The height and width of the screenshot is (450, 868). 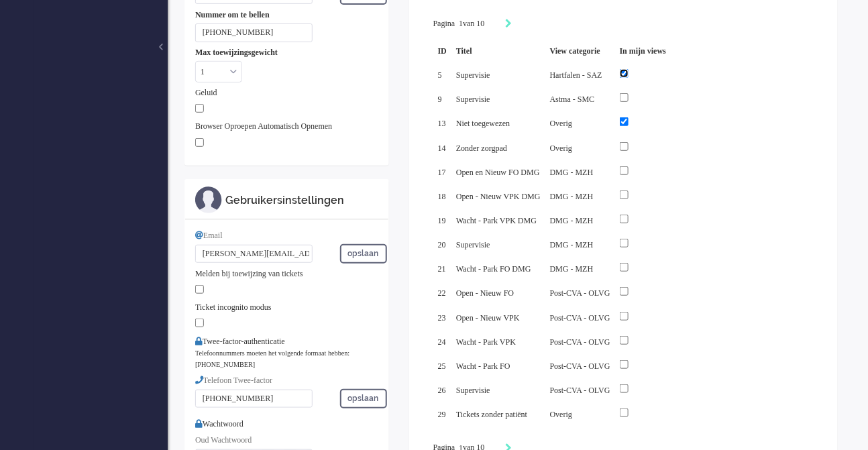 What do you see at coordinates (442, 123) in the screenshot?
I see `span: 13` at bounding box center [442, 123].